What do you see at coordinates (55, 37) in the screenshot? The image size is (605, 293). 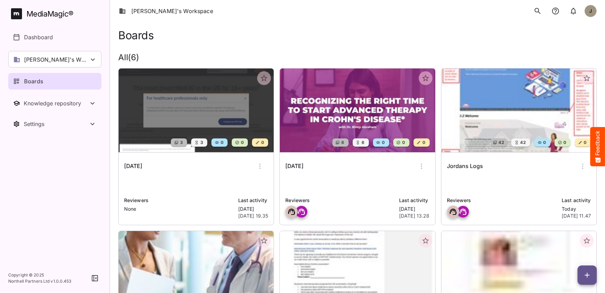 I see `a: Dashboard` at bounding box center [55, 37].